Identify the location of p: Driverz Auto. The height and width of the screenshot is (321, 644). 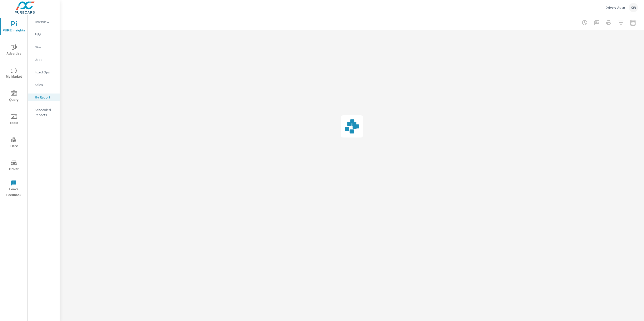
(615, 7).